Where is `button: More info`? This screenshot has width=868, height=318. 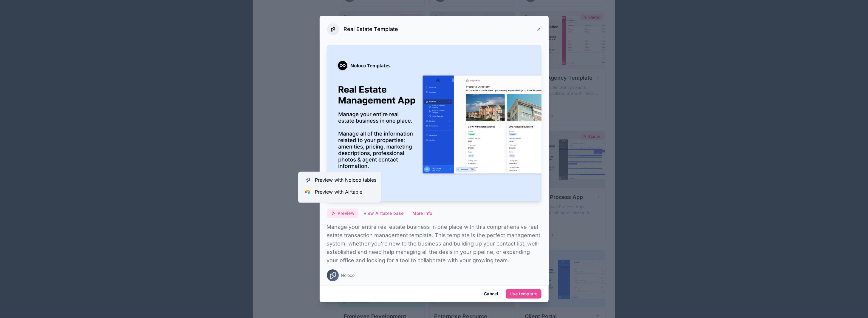 button: More info is located at coordinates (422, 213).